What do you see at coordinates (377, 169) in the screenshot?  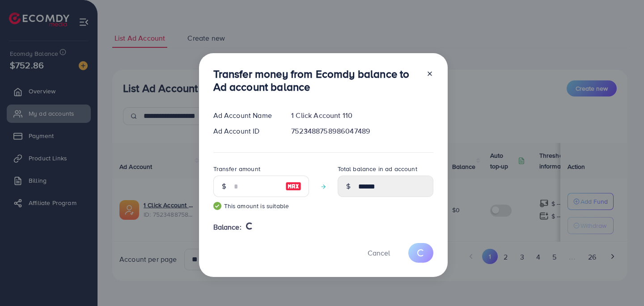 I see `label: Total balance in ad account` at bounding box center [377, 169].